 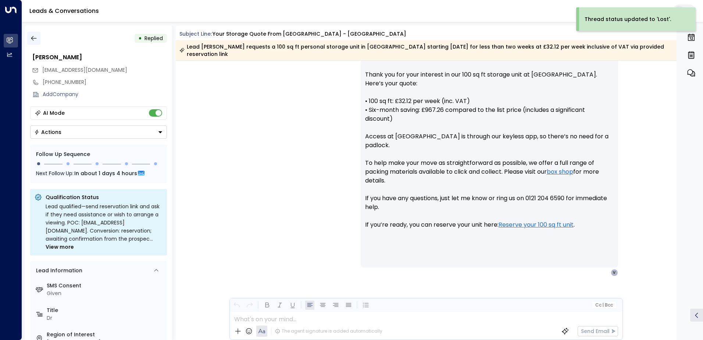 What do you see at coordinates (99, 132) in the screenshot?
I see `button: Actions` at bounding box center [99, 132].